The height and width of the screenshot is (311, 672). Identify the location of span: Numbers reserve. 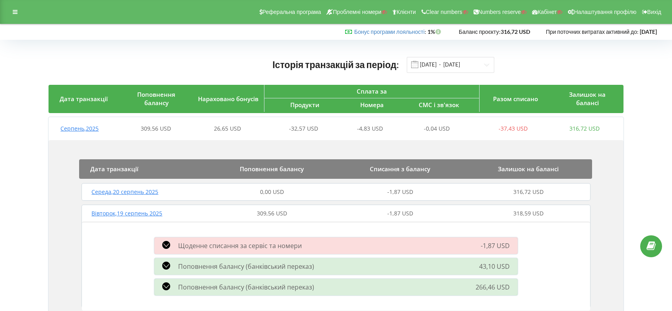
(499, 12).